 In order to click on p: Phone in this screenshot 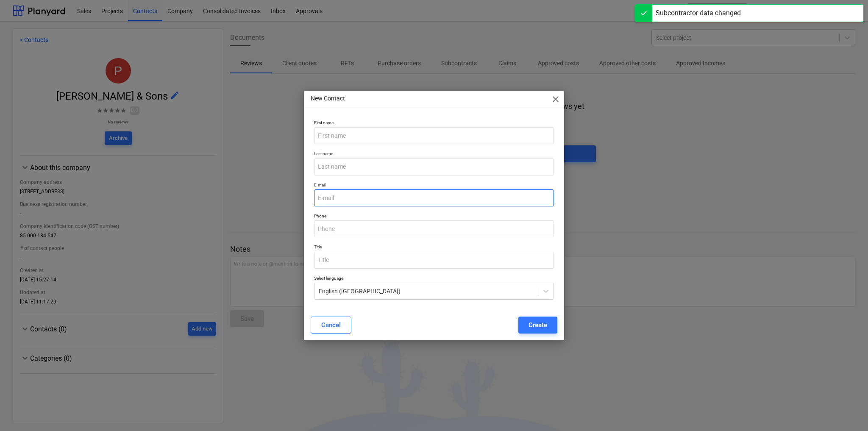, I will do `click(434, 217)`.